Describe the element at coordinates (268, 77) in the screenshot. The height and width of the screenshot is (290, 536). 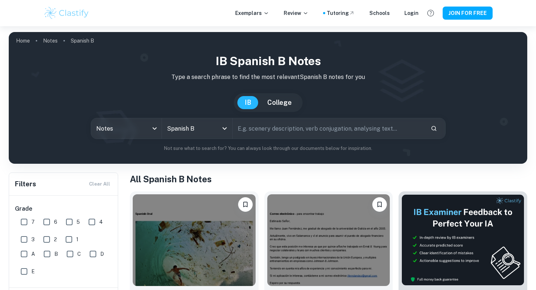
I see `p: Type a search phrase to find the most relevant Spanish B notes for you` at that location.